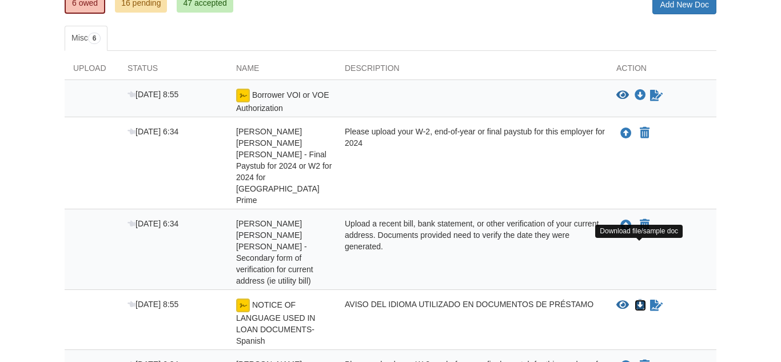  Describe the element at coordinates (472, 323) in the screenshot. I see `div: AVISO DEL IDIOMA UTILIZADO EN DOCUMENTOS DE PRÉSTAMO` at that location.